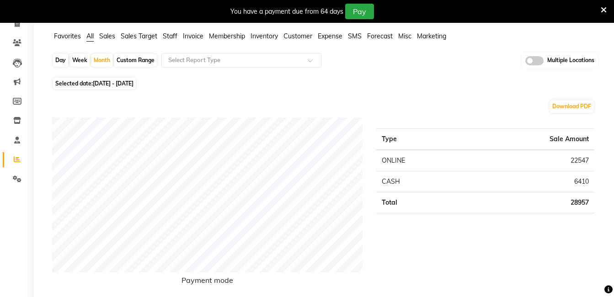  What do you see at coordinates (360, 11) in the screenshot?
I see `button: Pay` at bounding box center [360, 11].